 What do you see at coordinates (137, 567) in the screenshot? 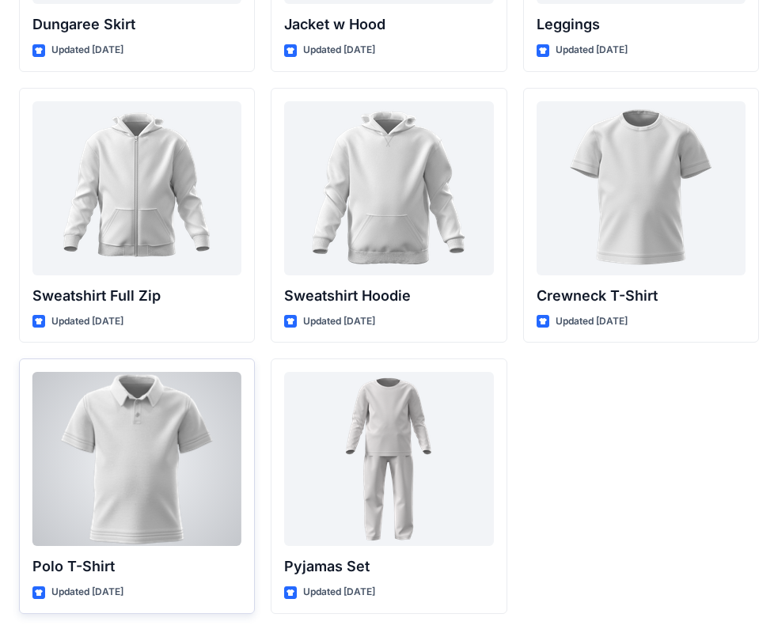
I see `p: Polo T-Shirt` at bounding box center [137, 567].